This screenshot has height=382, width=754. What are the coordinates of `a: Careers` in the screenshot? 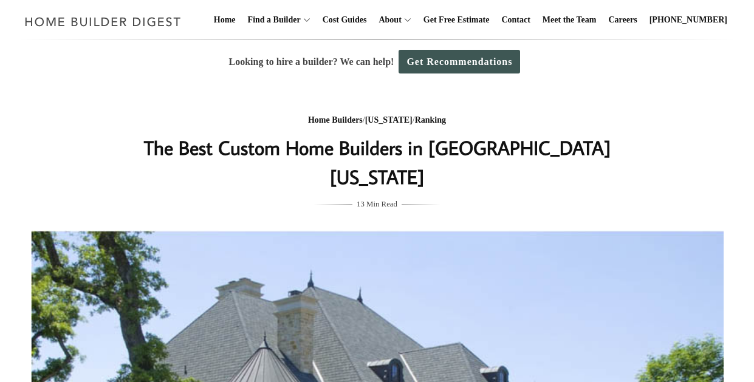 It's located at (623, 20).